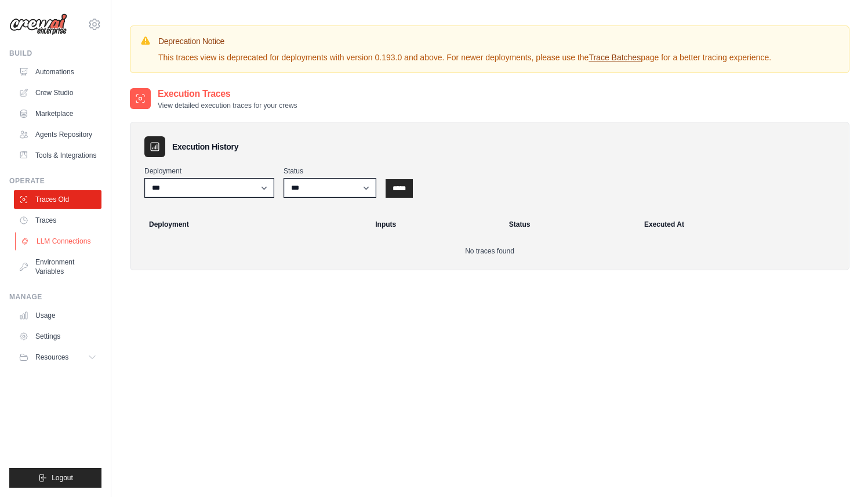 The image size is (868, 497). Describe the element at coordinates (435, 225) in the screenshot. I see `th: Inputs` at that location.